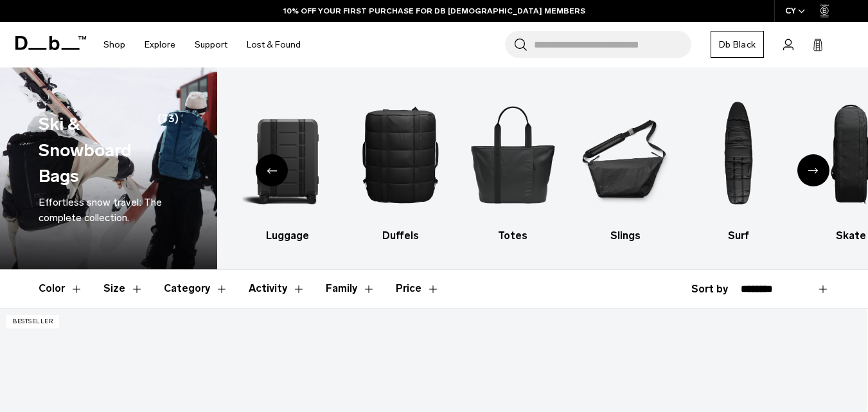 The height and width of the screenshot is (412, 868). What do you see at coordinates (400, 165) in the screenshot?
I see `li: 4 / 10` at bounding box center [400, 165].